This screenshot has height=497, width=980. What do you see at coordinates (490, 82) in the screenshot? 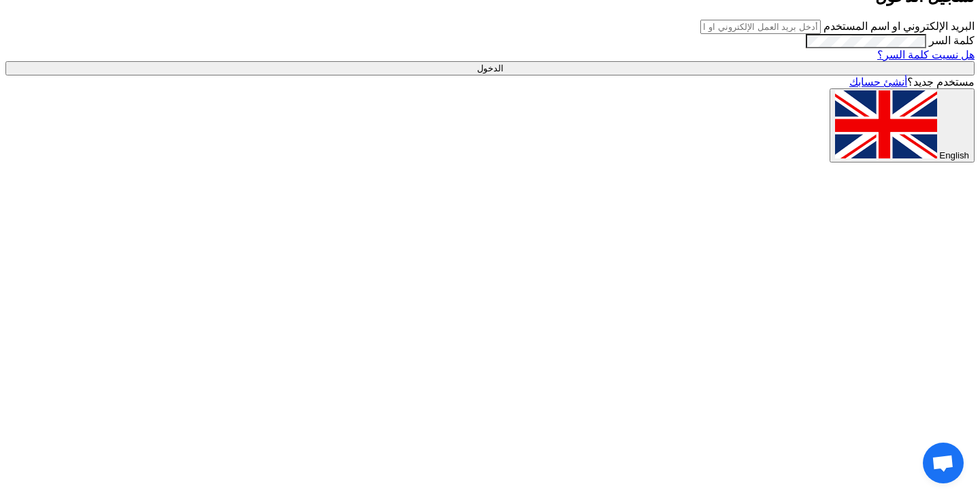
I see `div: مستخدم جديد؟` at bounding box center [490, 82].